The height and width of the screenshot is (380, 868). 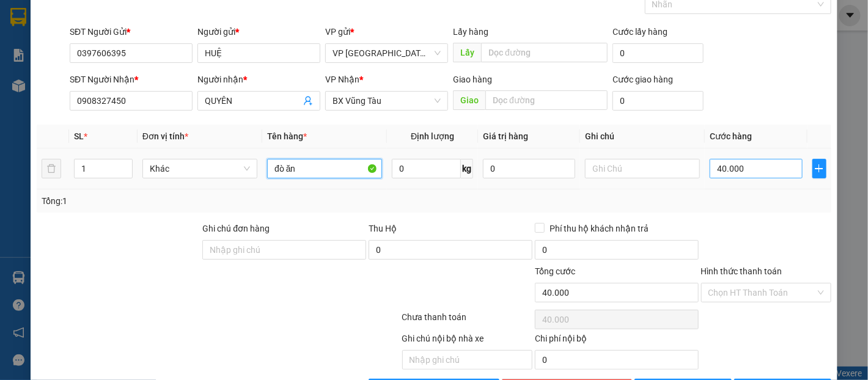 What do you see at coordinates (469, 100) in the screenshot?
I see `span: Giao` at bounding box center [469, 100].